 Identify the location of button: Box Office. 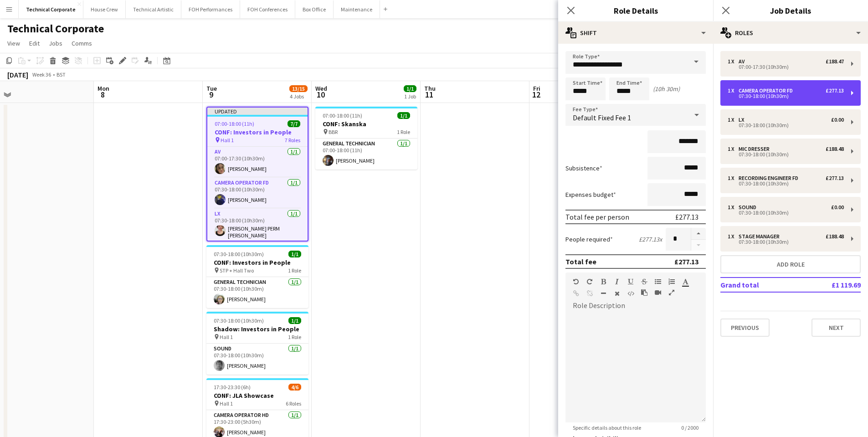
(315, 9).